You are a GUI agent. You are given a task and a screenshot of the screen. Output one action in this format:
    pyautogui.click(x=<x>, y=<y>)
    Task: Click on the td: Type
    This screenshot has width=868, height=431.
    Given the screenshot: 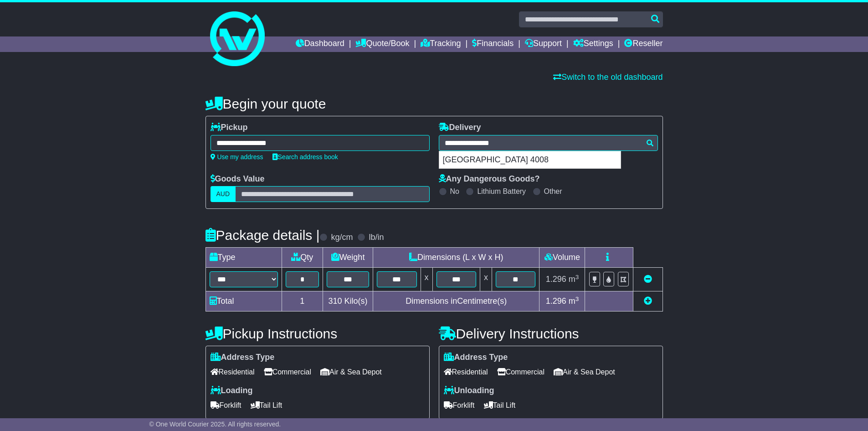 What is the action you would take?
    pyautogui.click(x=243, y=258)
    